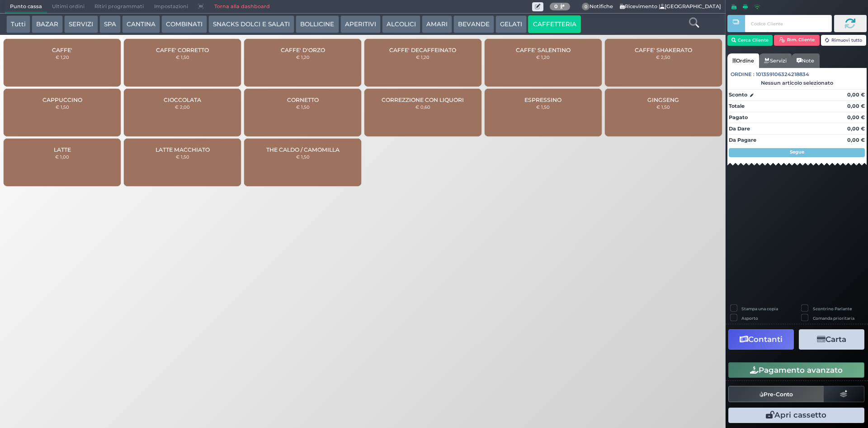 The image size is (868, 428). I want to click on button: BAZAR, so click(47, 24).